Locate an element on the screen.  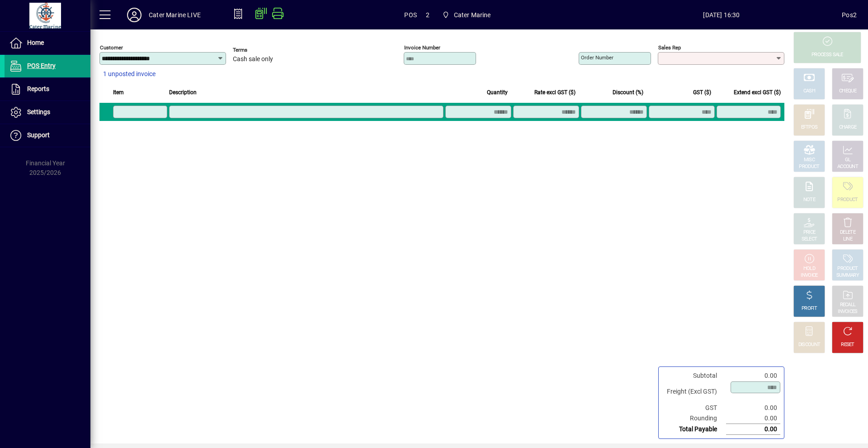
div: PROCESS SALE is located at coordinates (828, 54).